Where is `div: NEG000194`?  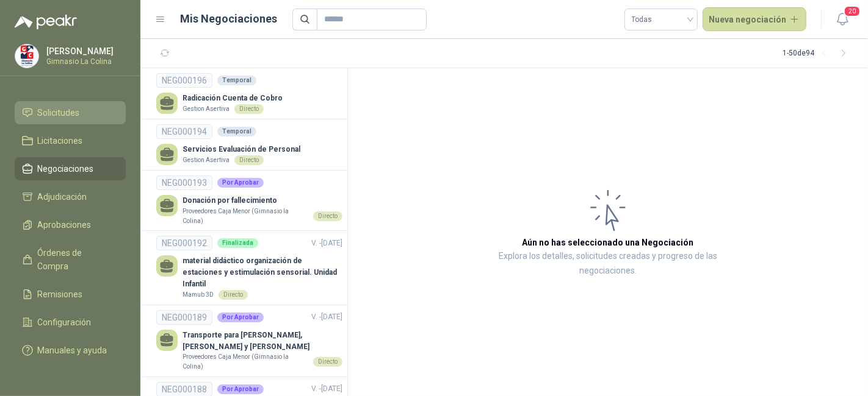
div: NEG000194 is located at coordinates (184, 132).